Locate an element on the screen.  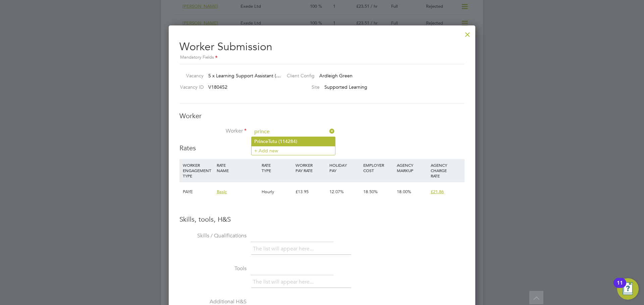
div: AGENCY CHARGE RATE is located at coordinates (446, 170).